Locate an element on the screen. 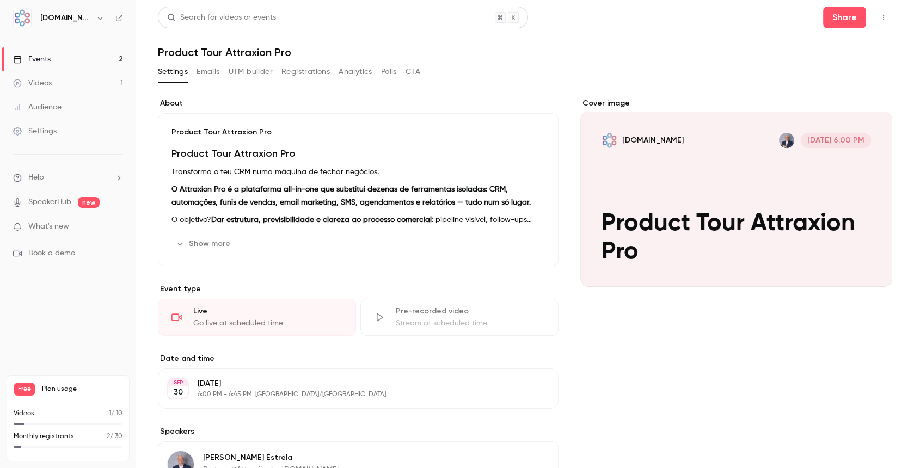  label: Cover image is located at coordinates (736, 103).